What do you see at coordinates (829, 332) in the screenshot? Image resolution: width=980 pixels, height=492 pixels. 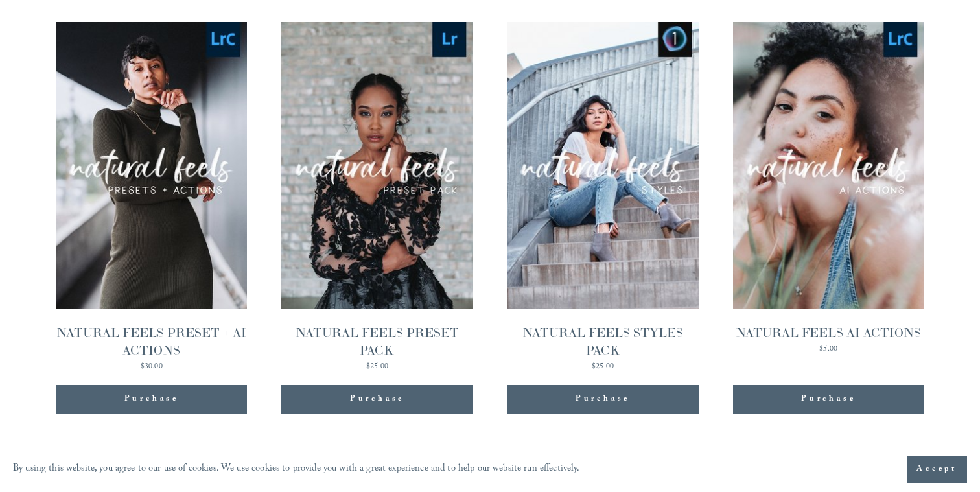 I see `div: NATURAL FEELS AI ACTIONS` at bounding box center [829, 332].